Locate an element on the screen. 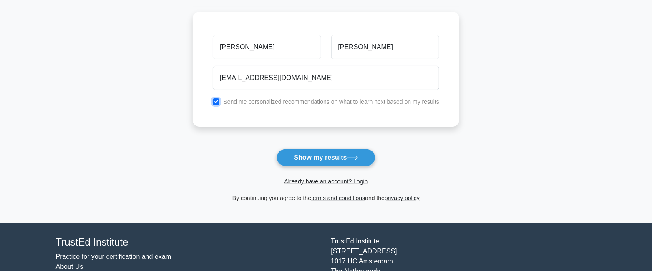 Image resolution: width=652 pixels, height=271 pixels. h4: TrustEd Institute is located at coordinates (188, 242).